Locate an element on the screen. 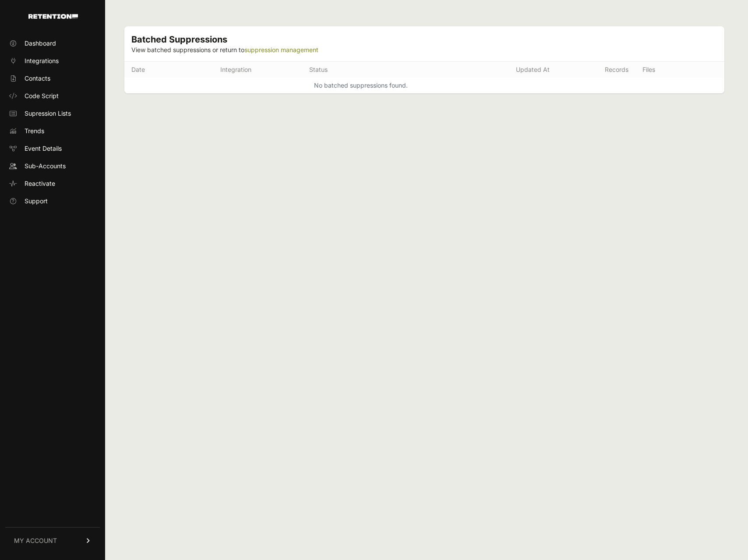  span: Trends is located at coordinates (34, 131).